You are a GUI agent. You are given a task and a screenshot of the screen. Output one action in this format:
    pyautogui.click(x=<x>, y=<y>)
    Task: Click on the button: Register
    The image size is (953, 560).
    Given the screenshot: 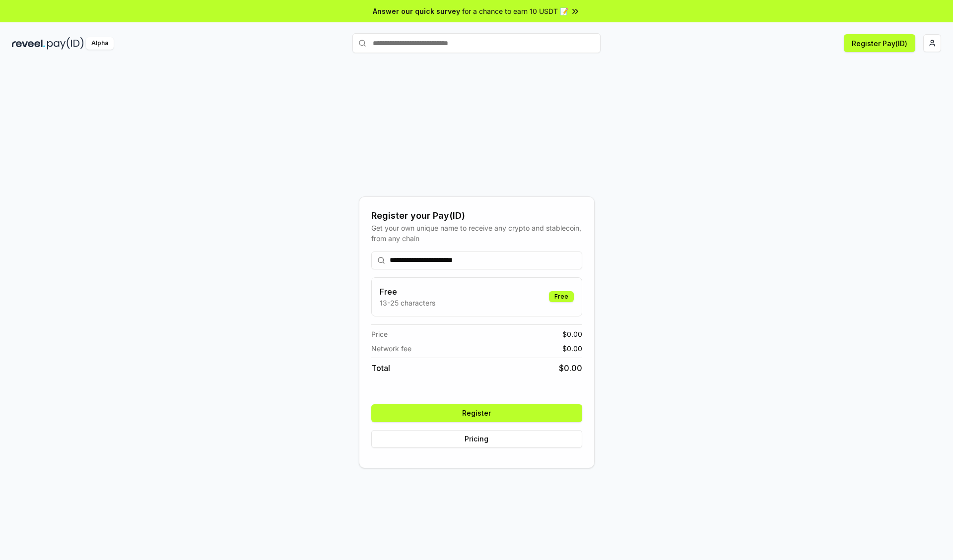 What is the action you would take?
    pyautogui.click(x=476, y=413)
    